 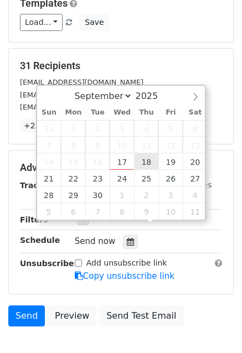 What do you see at coordinates (49, 145) in the screenshot?
I see `span: September 7, 2025` at bounding box center [49, 145].